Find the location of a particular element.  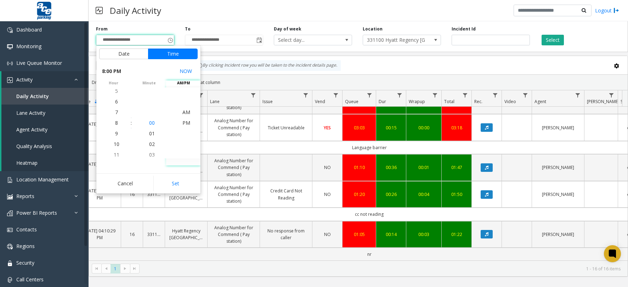

a: Video Filter Menu is located at coordinates (525, 95).